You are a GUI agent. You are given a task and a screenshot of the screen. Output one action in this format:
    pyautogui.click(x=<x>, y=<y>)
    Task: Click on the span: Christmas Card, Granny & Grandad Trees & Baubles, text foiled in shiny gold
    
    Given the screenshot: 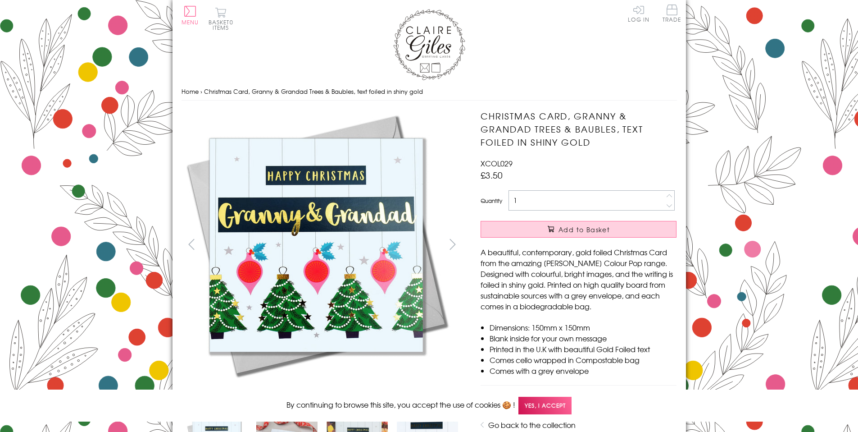 What is the action you would take?
    pyautogui.click(x=314, y=91)
    